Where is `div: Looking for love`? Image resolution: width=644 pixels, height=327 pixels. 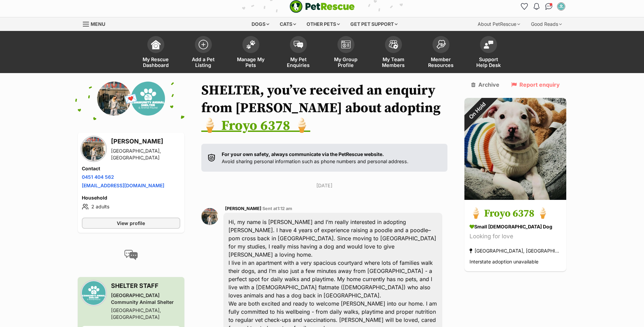 div: Looking for love is located at coordinates (515, 237).